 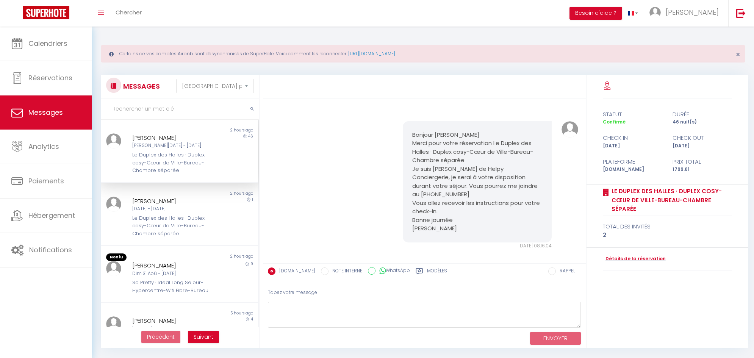 I want to click on img: Super Booking, so click(x=46, y=12).